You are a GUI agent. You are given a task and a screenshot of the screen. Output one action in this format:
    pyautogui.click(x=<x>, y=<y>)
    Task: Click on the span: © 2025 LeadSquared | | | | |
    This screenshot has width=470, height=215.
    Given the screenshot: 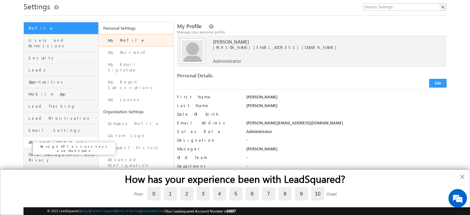 What is the action you would take?
    pyautogui.click(x=141, y=211)
    